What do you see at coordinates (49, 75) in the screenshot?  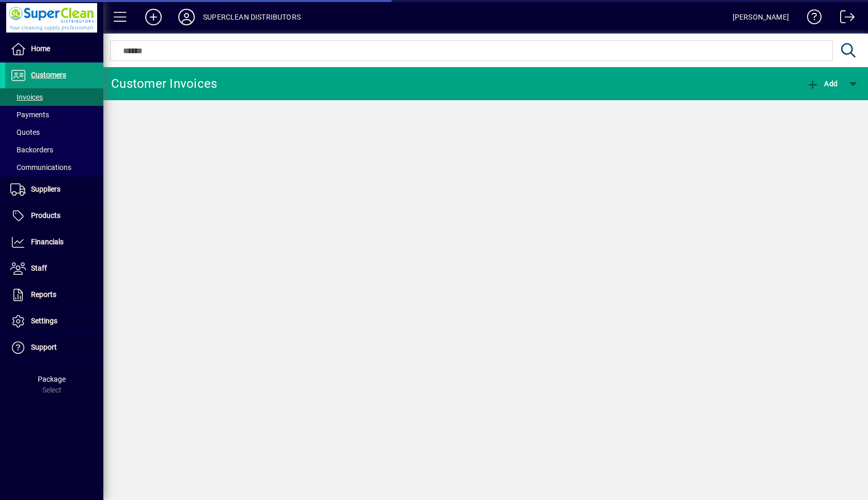 I see `span: Customers` at bounding box center [49, 75].